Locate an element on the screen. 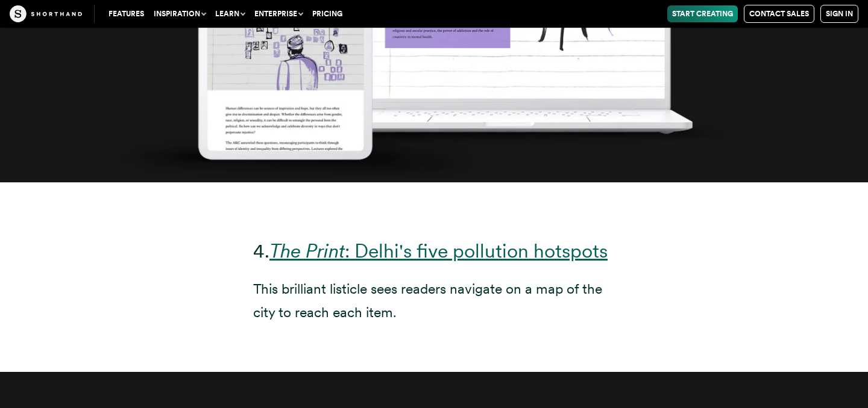 The height and width of the screenshot is (408, 868). img: The Craft is located at coordinates (46, 14).